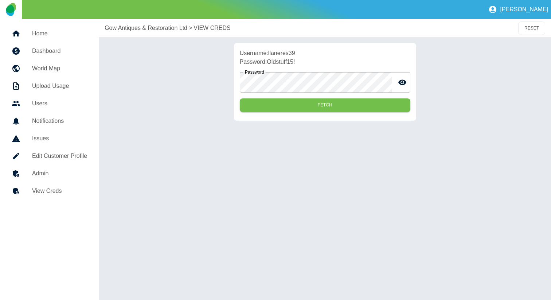  I want to click on button: Fetch, so click(325, 105).